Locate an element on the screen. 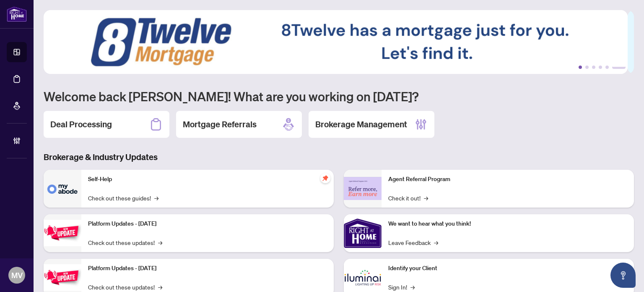 Image resolution: width=644 pixels, height=292 pixels. img: logo is located at coordinates (17, 14).